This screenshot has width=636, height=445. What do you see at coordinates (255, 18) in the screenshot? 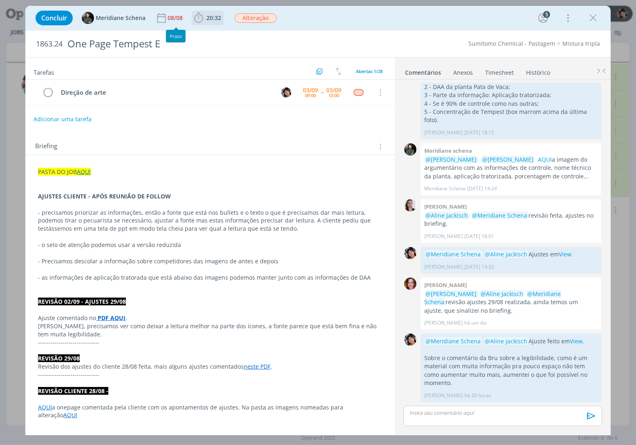
I see `button: Alteração` at bounding box center [255, 18].